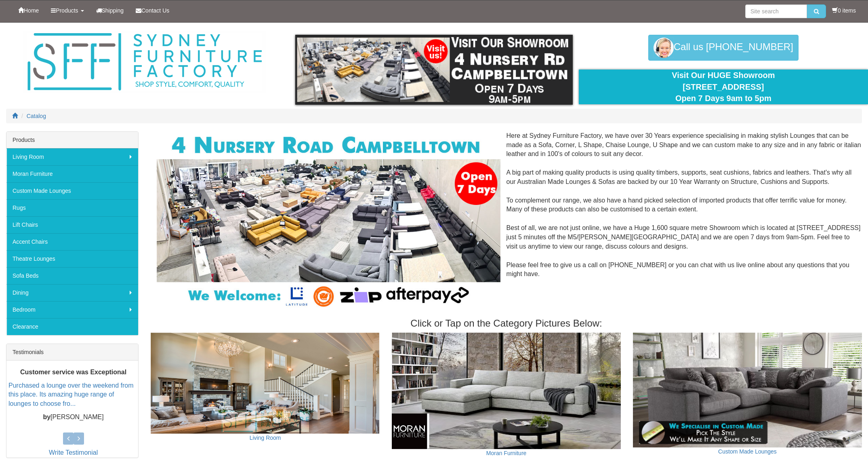  I want to click on img: Living Room, so click(265, 383).